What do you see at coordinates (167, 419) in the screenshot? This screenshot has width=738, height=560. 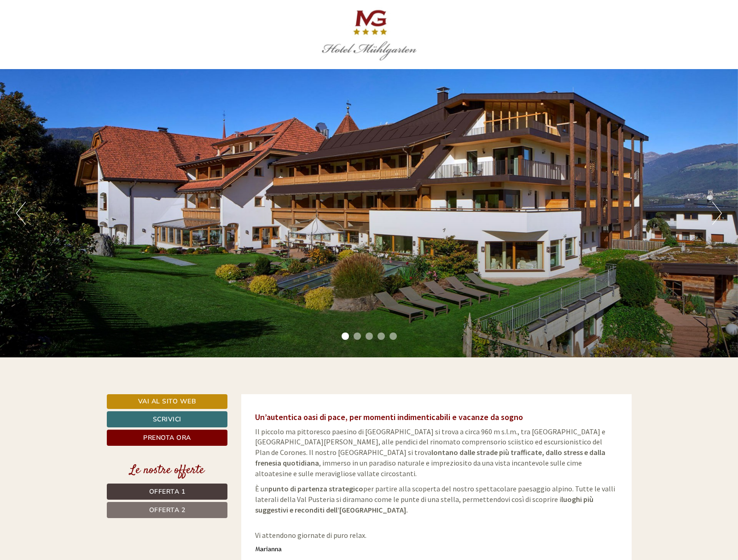 I see `a: Scrivici` at bounding box center [167, 419].